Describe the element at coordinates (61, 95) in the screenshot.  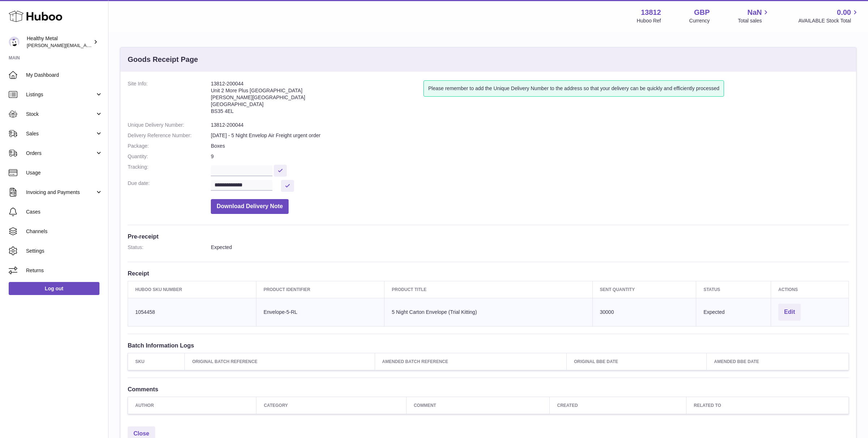
I see `span: Listings` at that location.